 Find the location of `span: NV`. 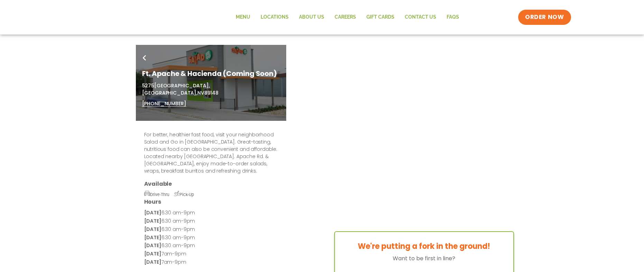

span: NV is located at coordinates (201, 93).